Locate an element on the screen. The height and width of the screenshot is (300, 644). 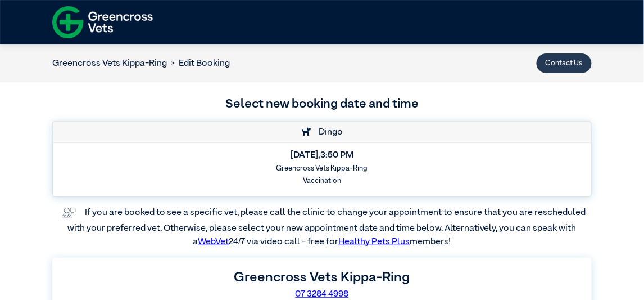
h6: Vaccination is located at coordinates (322, 180).